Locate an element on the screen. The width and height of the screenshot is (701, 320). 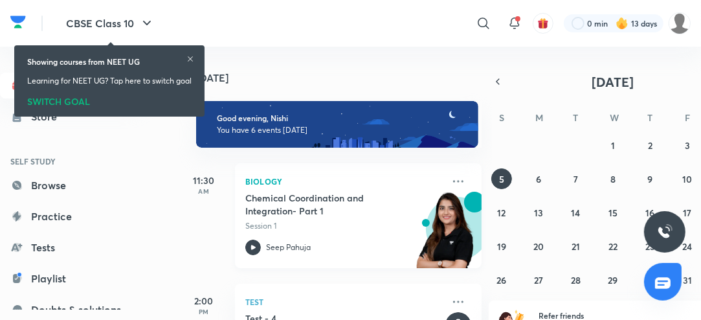
img: Nishi raghuwanshi is located at coordinates (680, 23).